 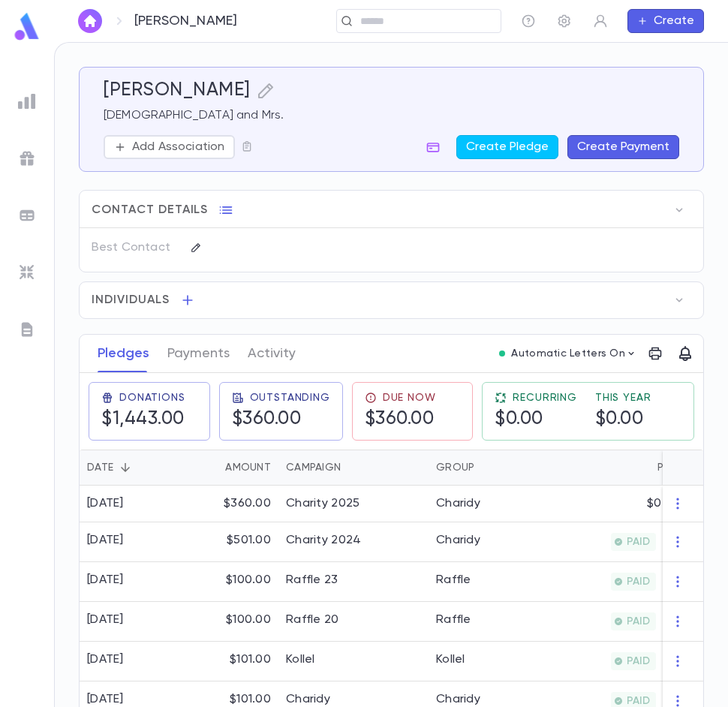 I want to click on button: Create, so click(x=666, y=21).